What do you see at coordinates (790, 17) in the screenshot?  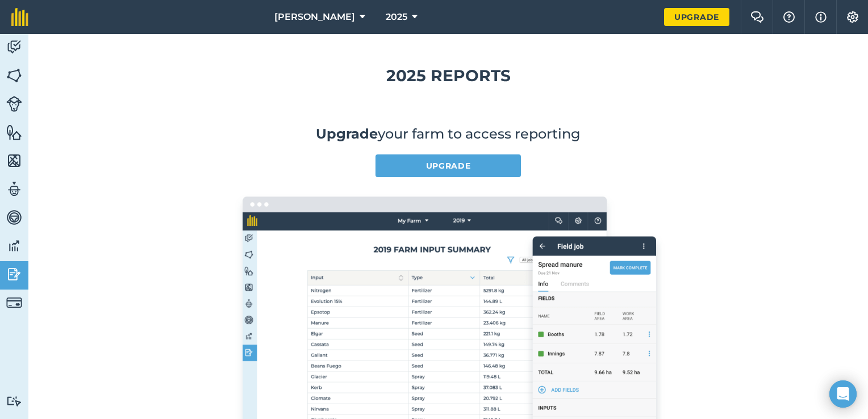 I see `img: A question mark icon` at bounding box center [790, 17].